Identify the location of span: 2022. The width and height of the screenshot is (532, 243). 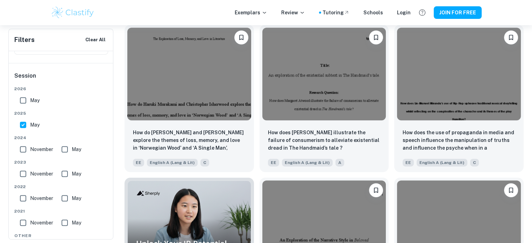
(61, 187).